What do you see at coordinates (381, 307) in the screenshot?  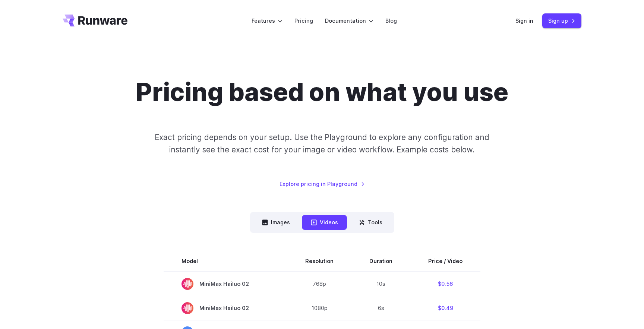 I see `td: 6s` at bounding box center [381, 307].